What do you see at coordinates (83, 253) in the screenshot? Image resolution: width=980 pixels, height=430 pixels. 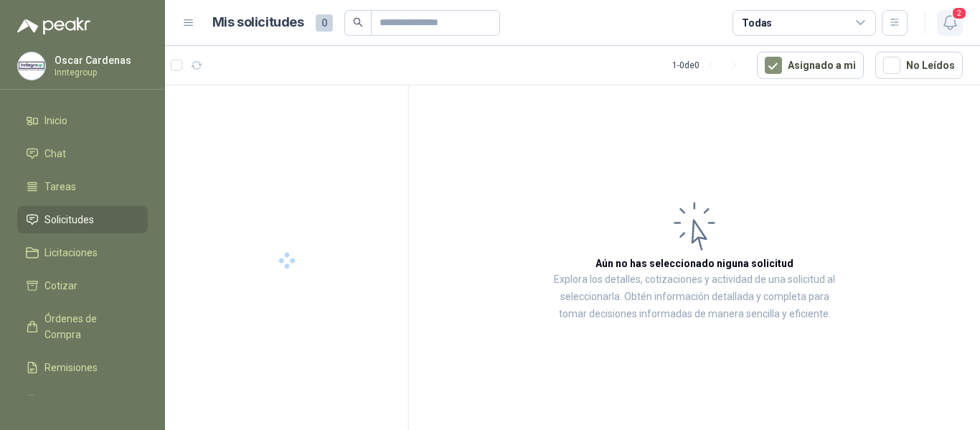 I see `a: Licitaciones` at bounding box center [83, 253].